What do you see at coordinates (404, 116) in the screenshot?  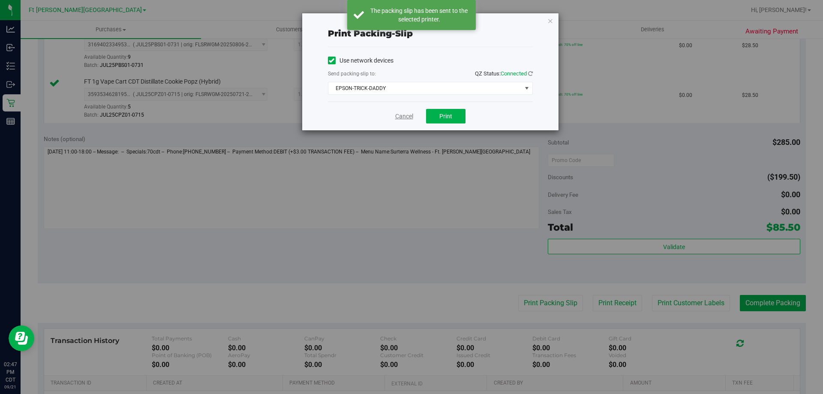 I see `a: Cancel` at bounding box center [404, 116].